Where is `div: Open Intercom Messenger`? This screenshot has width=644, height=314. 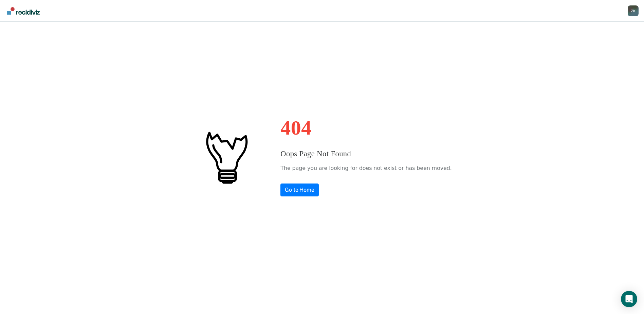 div: Open Intercom Messenger is located at coordinates (629, 299).